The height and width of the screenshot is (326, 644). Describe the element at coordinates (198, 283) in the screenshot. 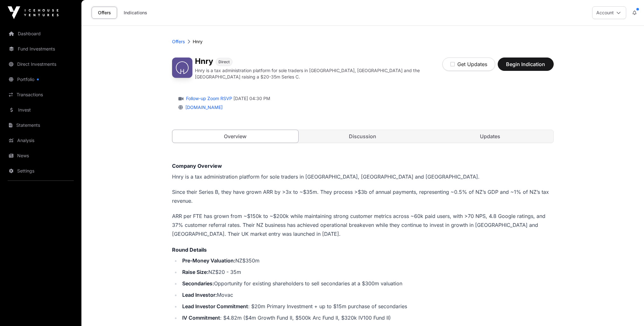

I see `strong: Secondaries:` at that location.